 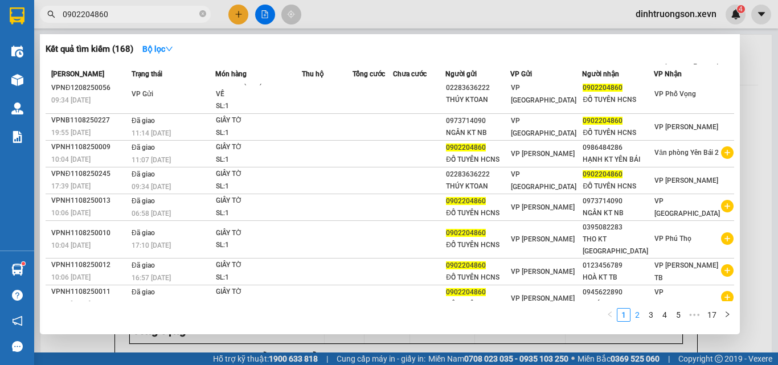 What do you see at coordinates (89, 49) in the screenshot?
I see `h3: Kết quả tìm kiếm ( 168 )` at bounding box center [89, 49].